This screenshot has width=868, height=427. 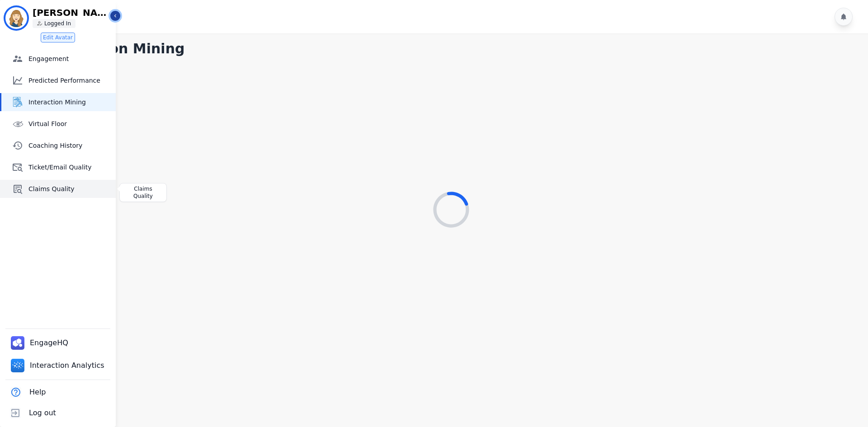 I want to click on span: Predicted Performance, so click(x=70, y=81).